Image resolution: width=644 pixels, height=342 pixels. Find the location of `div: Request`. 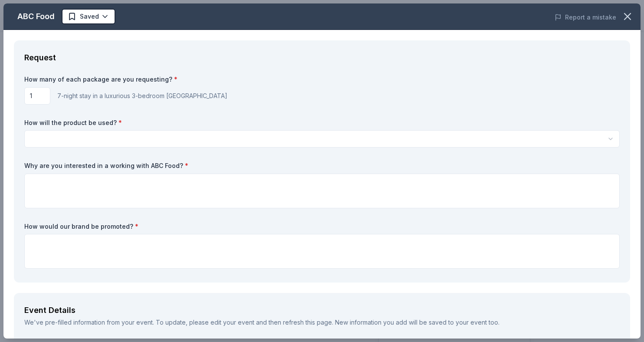

div: Request is located at coordinates (322, 58).